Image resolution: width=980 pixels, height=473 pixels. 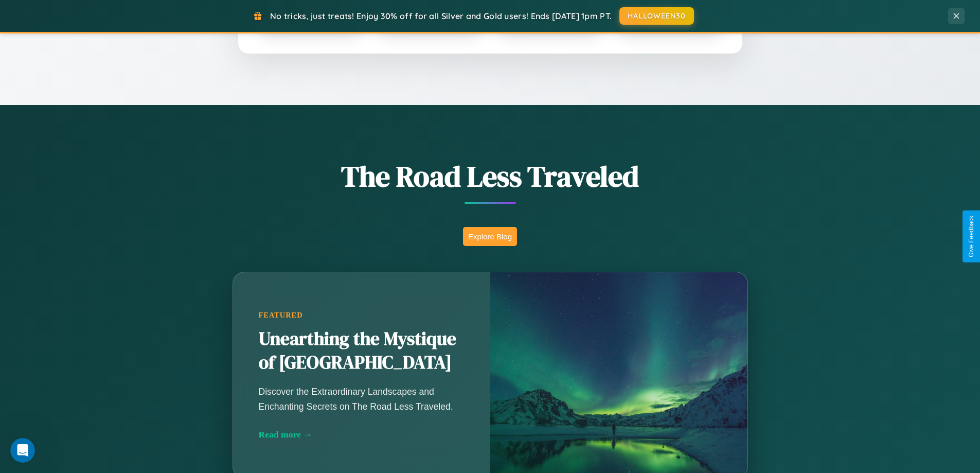 I want to click on p: Discover the Extraordinary Landscapes and Enchanting Secrets on The Road Less Traveled., so click(x=362, y=399).